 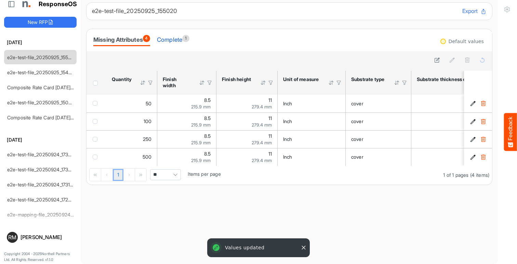 What do you see at coordinates (122, 40) in the screenshot?
I see `div: Missing Attributes` at bounding box center [122, 40].